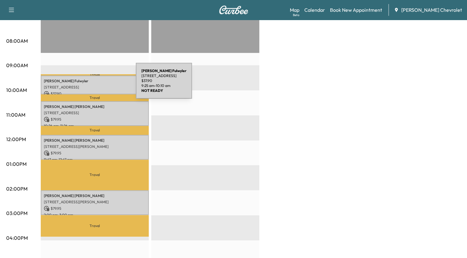 The width and height of the screenshot is (467, 258). I want to click on p: 10:00AM, so click(16, 90).